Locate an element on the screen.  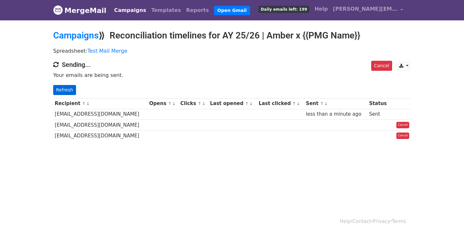
img: MergeMail logo is located at coordinates (58, 10).